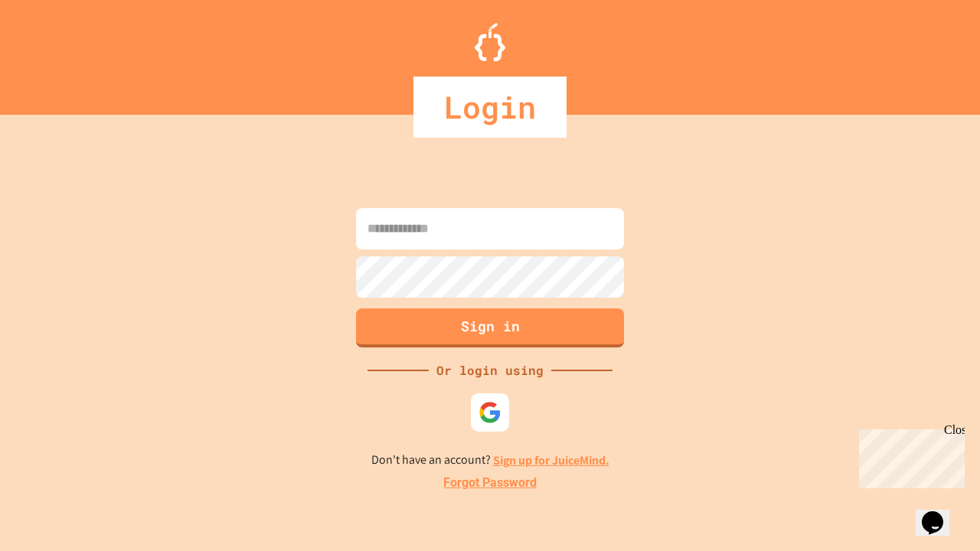  What do you see at coordinates (551, 459) in the screenshot?
I see `a: Sign up for JuiceMind.` at bounding box center [551, 459].